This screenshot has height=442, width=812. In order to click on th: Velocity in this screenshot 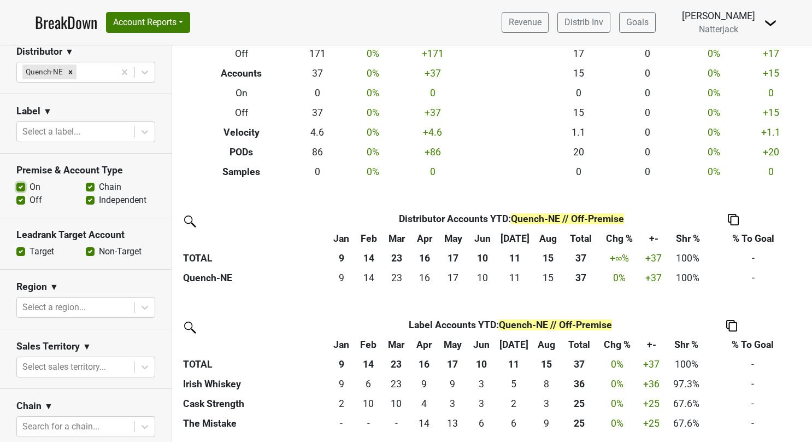, I will do `click(242, 132)`.